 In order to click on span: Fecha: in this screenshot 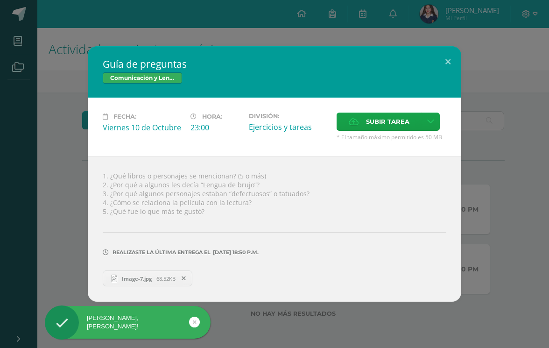, I will do `click(125, 116)`.